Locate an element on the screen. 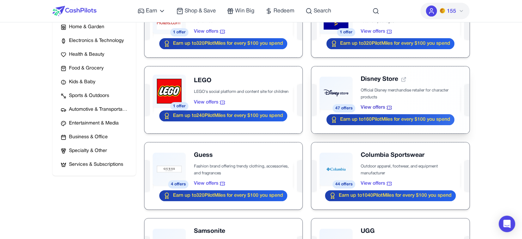  span: Sports & Outdoors is located at coordinates (89, 96).